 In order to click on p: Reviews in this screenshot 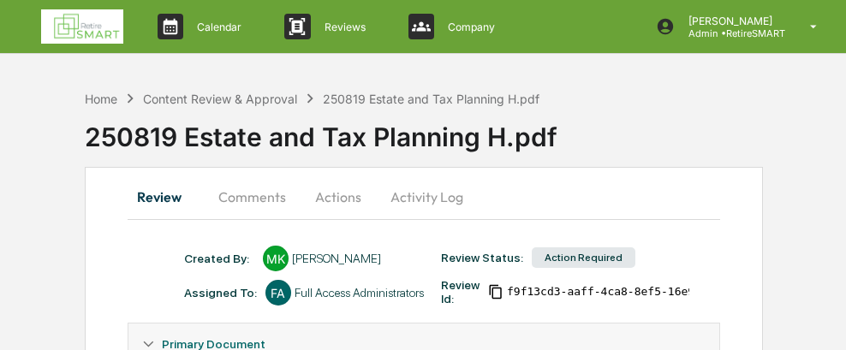, I will do `click(342, 27)`.